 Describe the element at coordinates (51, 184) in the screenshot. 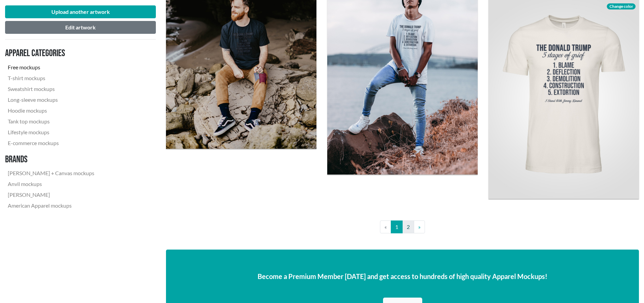

I see `a: Anvil mockups` at that location.